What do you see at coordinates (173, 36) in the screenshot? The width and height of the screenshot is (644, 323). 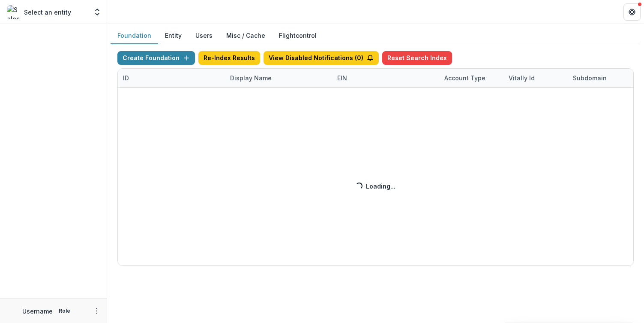 I see `button: Entity` at bounding box center [173, 36].